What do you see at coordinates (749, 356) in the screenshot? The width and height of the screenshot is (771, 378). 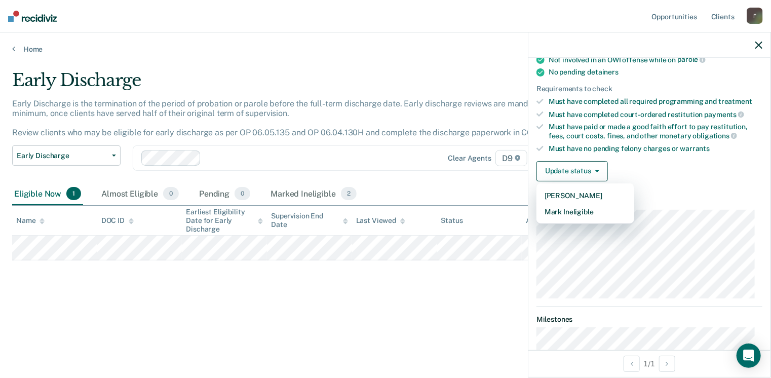 I see `div: Open Intercom Messenger` at bounding box center [749, 356].